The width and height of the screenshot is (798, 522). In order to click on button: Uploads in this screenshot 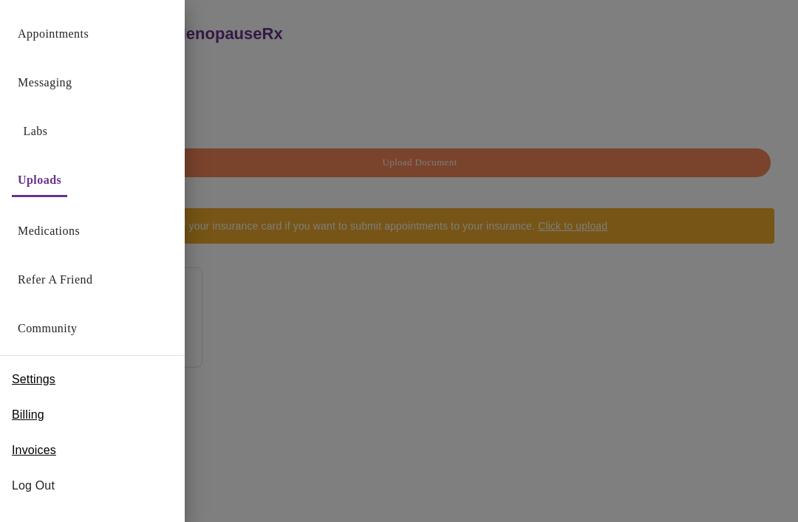, I will do `click(39, 181)`.